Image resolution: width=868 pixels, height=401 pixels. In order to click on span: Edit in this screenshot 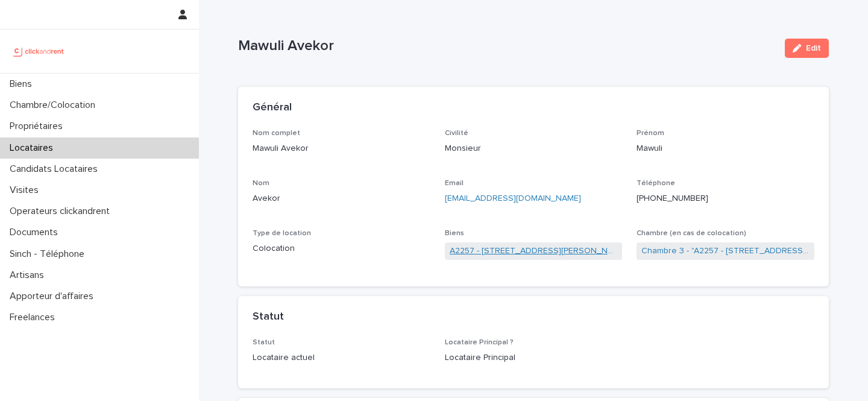, I will do `click(813, 48)`.